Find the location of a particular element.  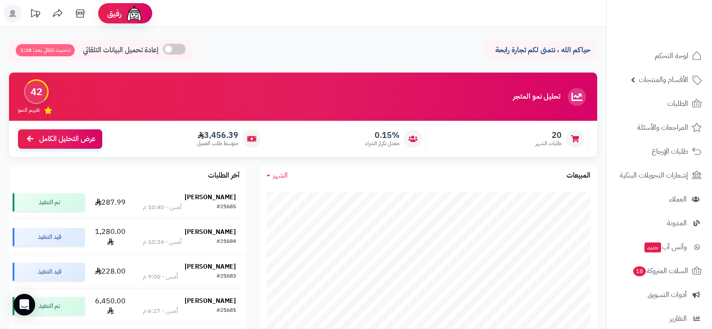

span: لوحة التحكم is located at coordinates (671, 56).